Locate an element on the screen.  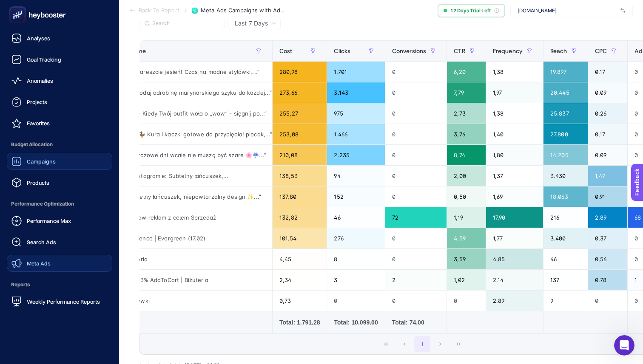
a: Projects is located at coordinates (60, 102).